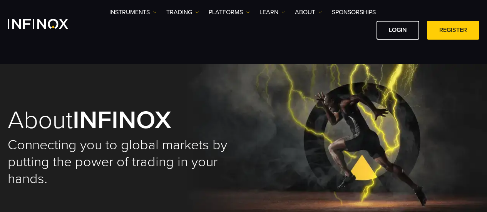  Describe the element at coordinates (354, 12) in the screenshot. I see `a: SPONSORSHIPS` at that location.